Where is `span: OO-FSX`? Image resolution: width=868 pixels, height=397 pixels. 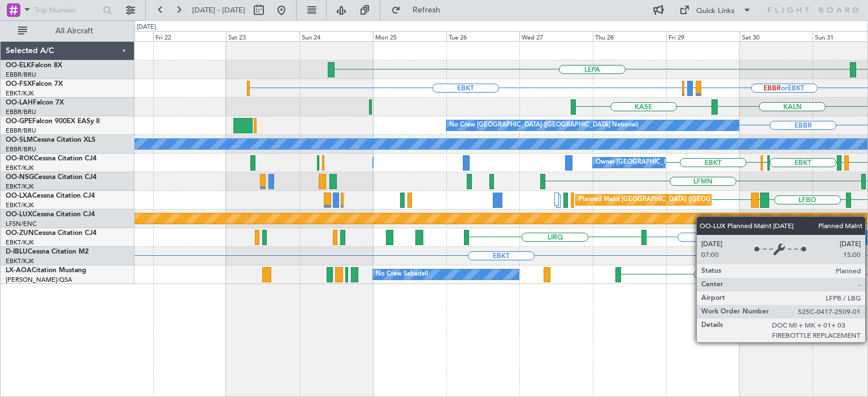
span: OO-FSX is located at coordinates (19, 84).